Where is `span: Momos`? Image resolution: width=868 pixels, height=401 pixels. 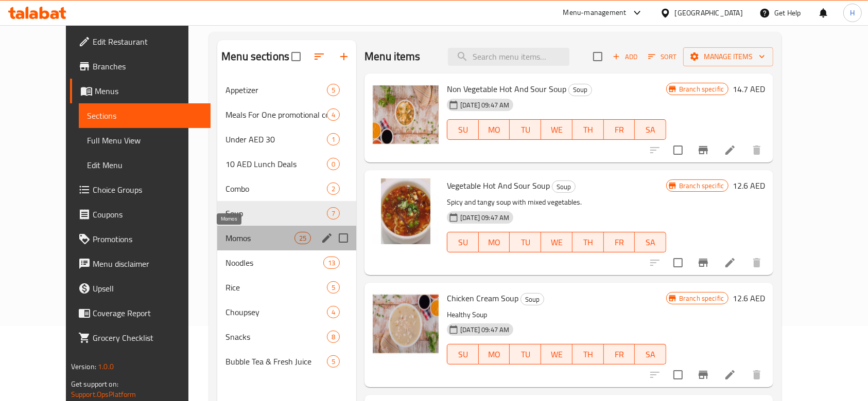 span: Momos is located at coordinates (260, 238).